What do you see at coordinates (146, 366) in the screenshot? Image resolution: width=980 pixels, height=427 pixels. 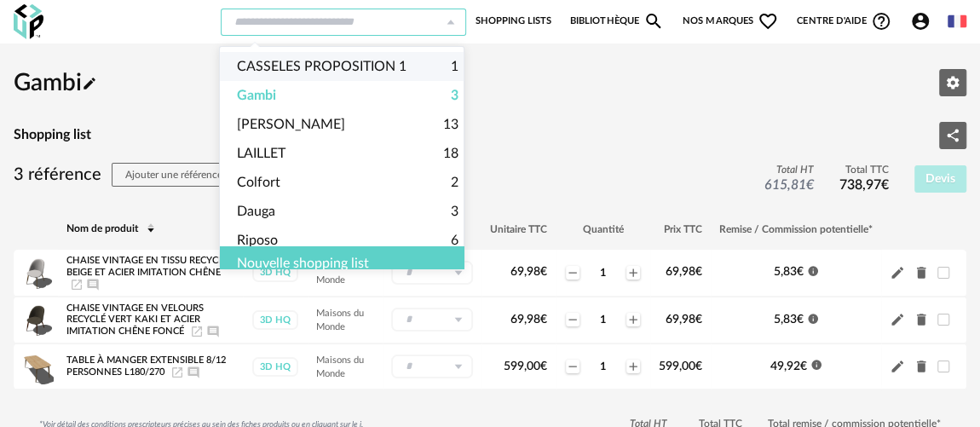 I see `span: Table à manger extensible 8/12 personnes L180/270` at bounding box center [146, 366].